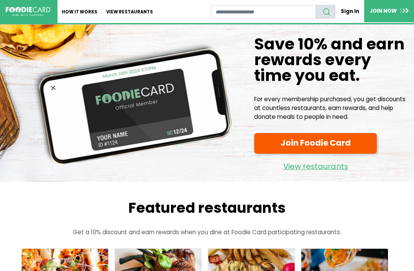 Image resolution: width=414 pixels, height=271 pixels. I want to click on a: Join Foodie Card, so click(316, 144).